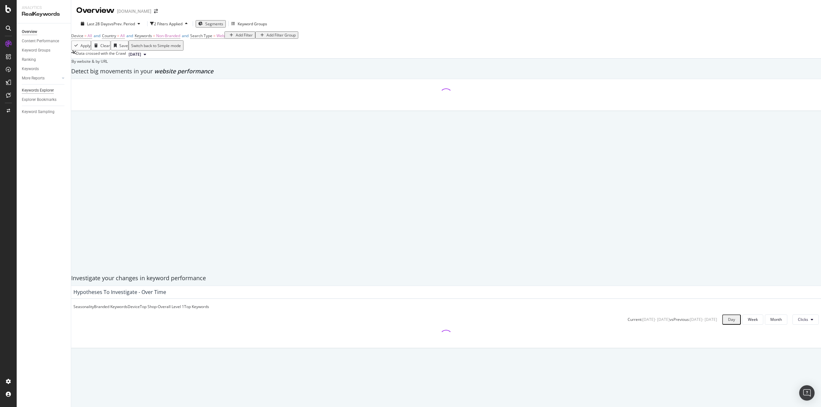 Image resolution: width=821 pixels, height=407 pixels. Describe the element at coordinates (752, 320) in the screenshot. I see `div: Week` at that location.